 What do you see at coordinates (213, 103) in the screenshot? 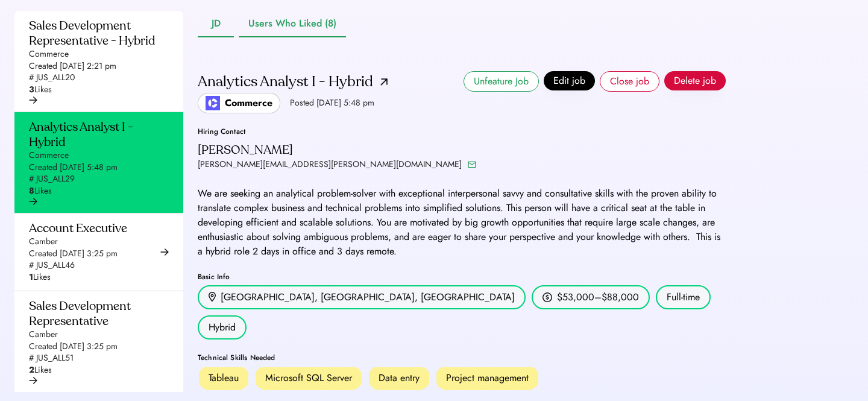
I see `img: poweredbycommerce_logo.jpeg` at bounding box center [213, 103].